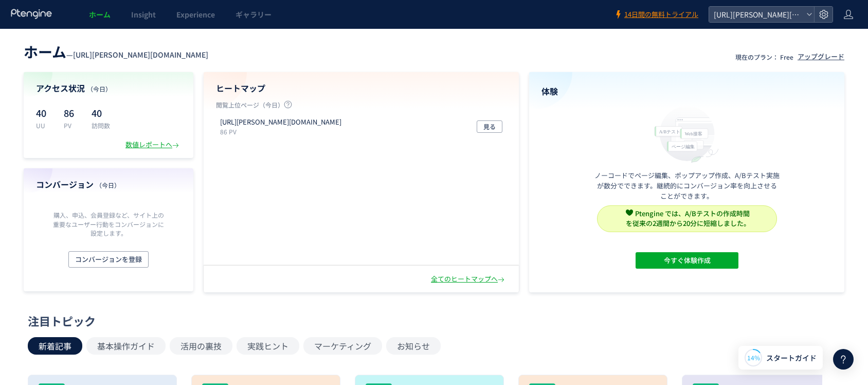 The image size is (868, 385). Describe the element at coordinates (661, 14) in the screenshot. I see `span: 14日間の無料トライアル` at that location.